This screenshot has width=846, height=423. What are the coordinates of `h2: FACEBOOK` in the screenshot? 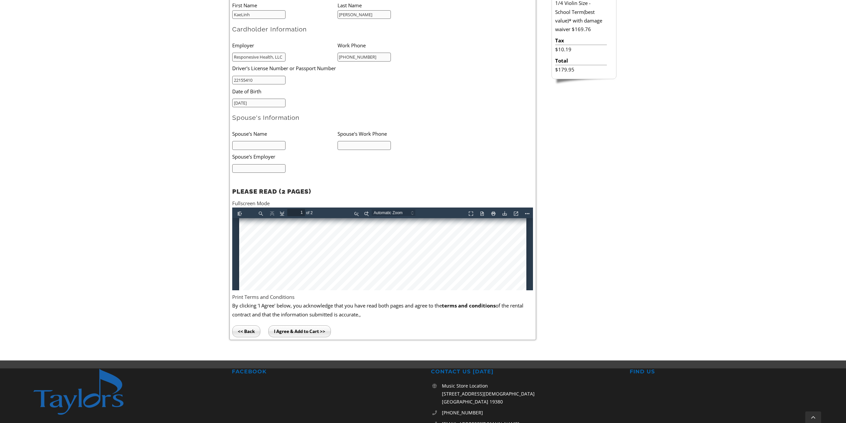 It's located at (323, 372).